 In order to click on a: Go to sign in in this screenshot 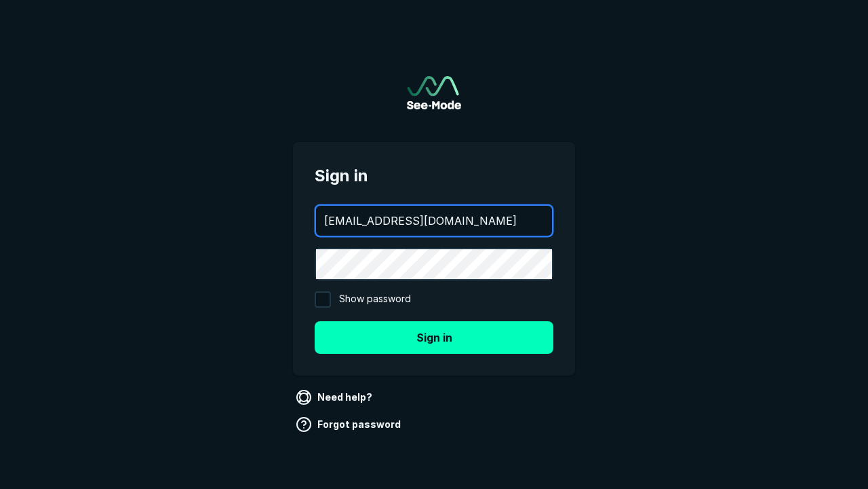, I will do `click(434, 92)`.